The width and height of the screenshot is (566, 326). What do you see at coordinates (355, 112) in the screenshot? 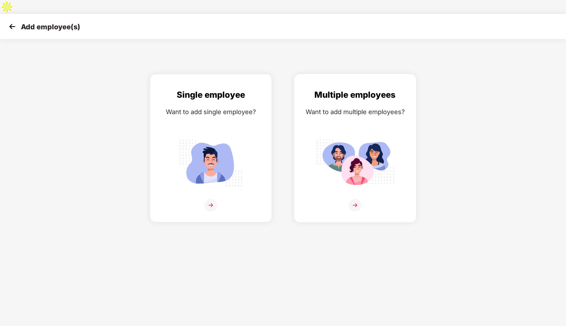
I see `div: Want to add multiple employees?` at bounding box center [355, 112].